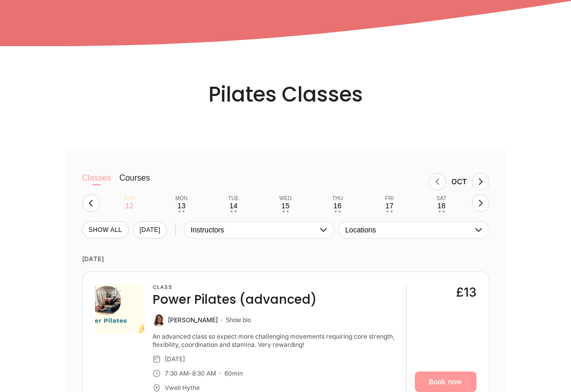  I want to click on h3: Class, so click(235, 287).